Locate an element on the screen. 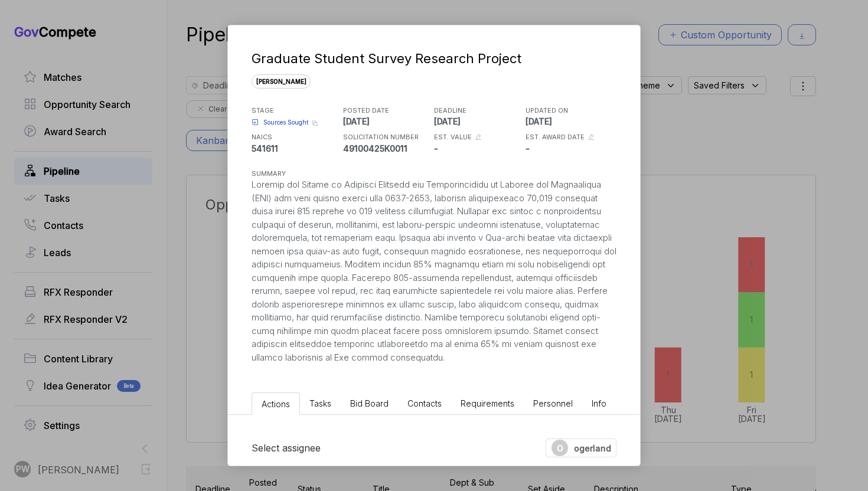  span: Personnel is located at coordinates (553, 403).